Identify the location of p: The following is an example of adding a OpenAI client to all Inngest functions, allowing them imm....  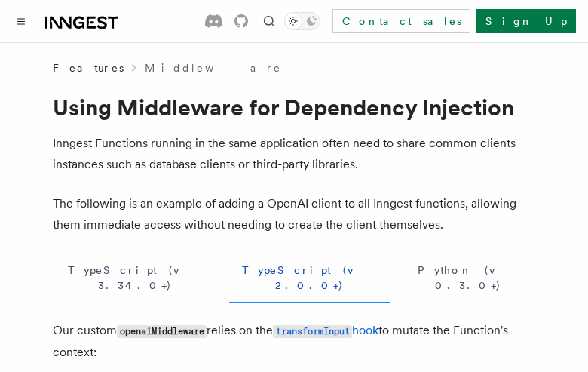
(294, 215).